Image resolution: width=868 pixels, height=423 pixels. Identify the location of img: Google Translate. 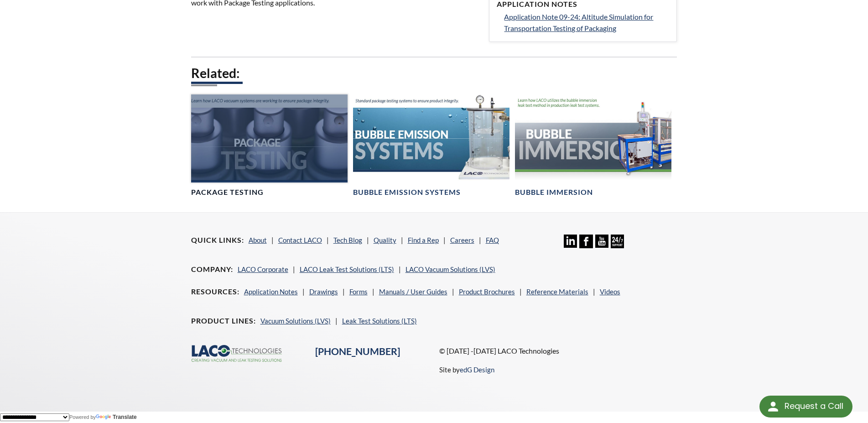
(104, 417).